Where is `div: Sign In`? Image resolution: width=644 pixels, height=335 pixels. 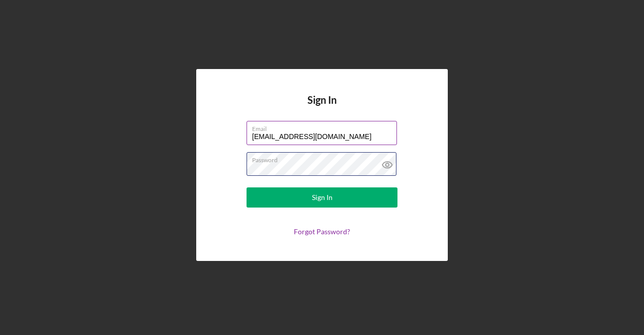
div: Sign In is located at coordinates (322, 198).